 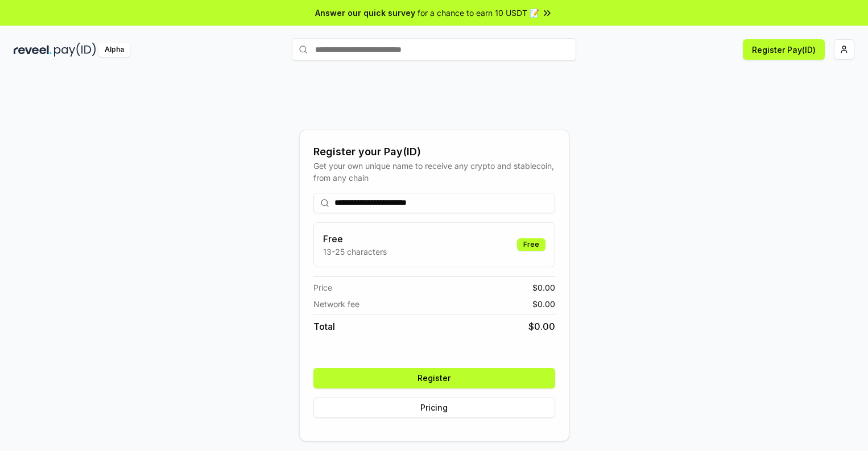 What do you see at coordinates (531, 245) in the screenshot?
I see `div: Free` at bounding box center [531, 245].